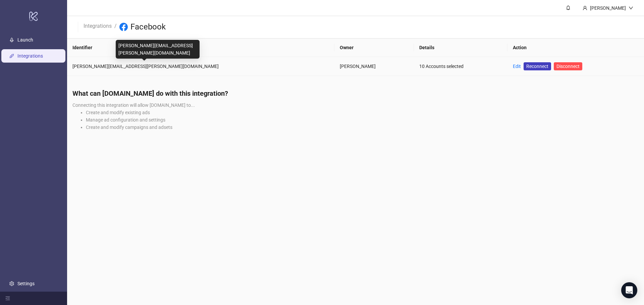 This screenshot has width=644, height=305. What do you see at coordinates (460, 67) in the screenshot?
I see `div: 10 Accounts selected` at bounding box center [460, 67].